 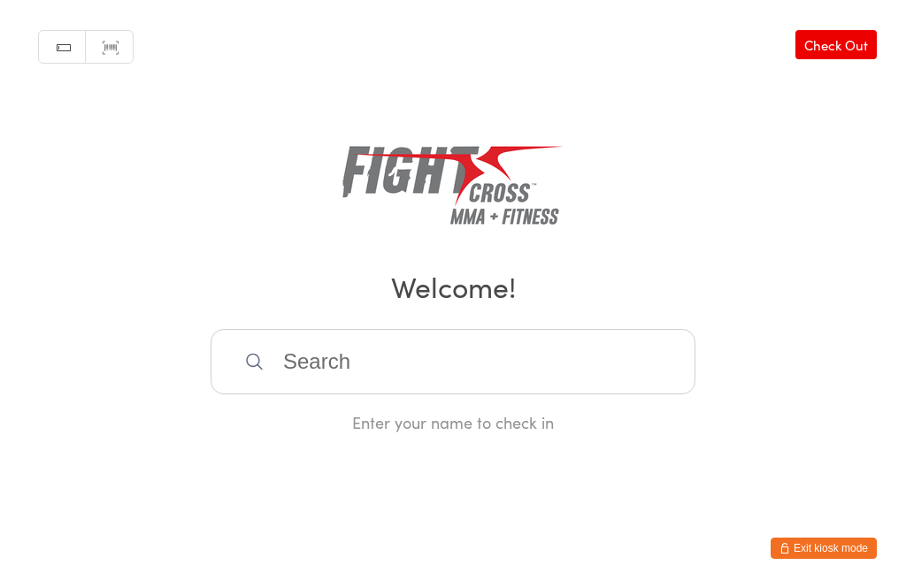 I want to click on img: Fightcross MMA & Fitness, so click(x=453, y=180).